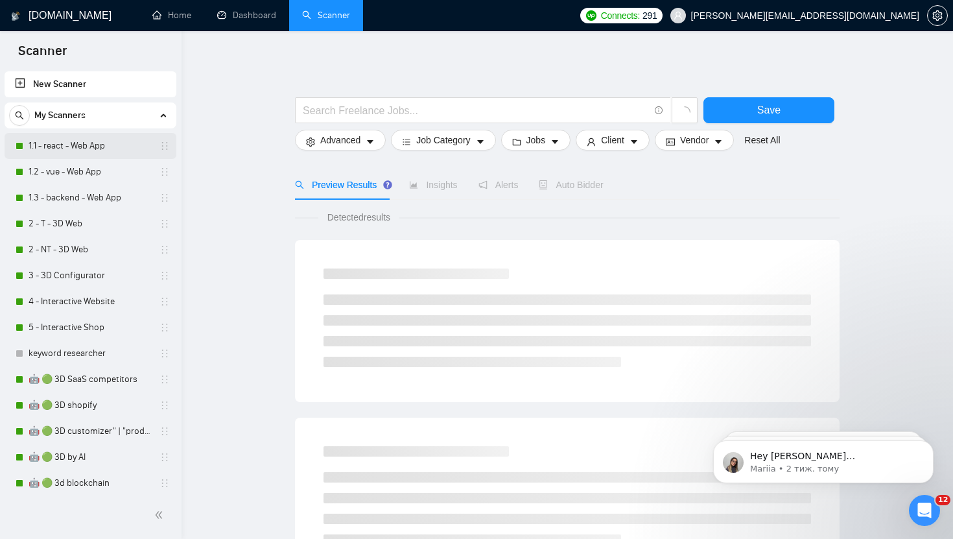  What do you see at coordinates (90, 353) in the screenshot?
I see `a: keyword researcher` at bounding box center [90, 353].